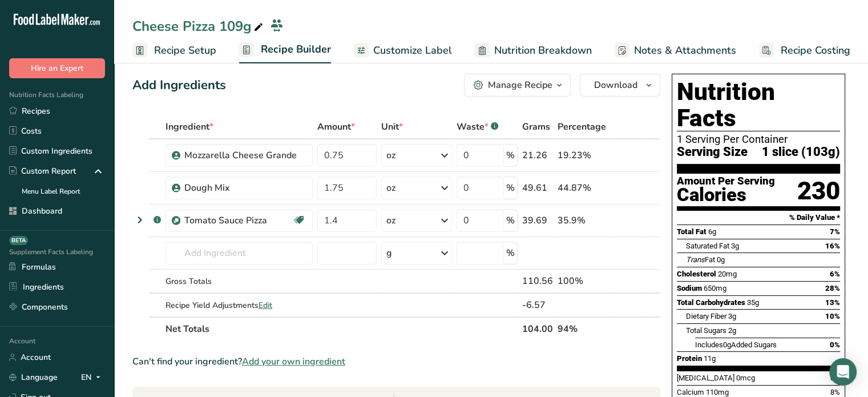  Describe the element at coordinates (710, 358) in the screenshot. I see `span: 11g` at that location.